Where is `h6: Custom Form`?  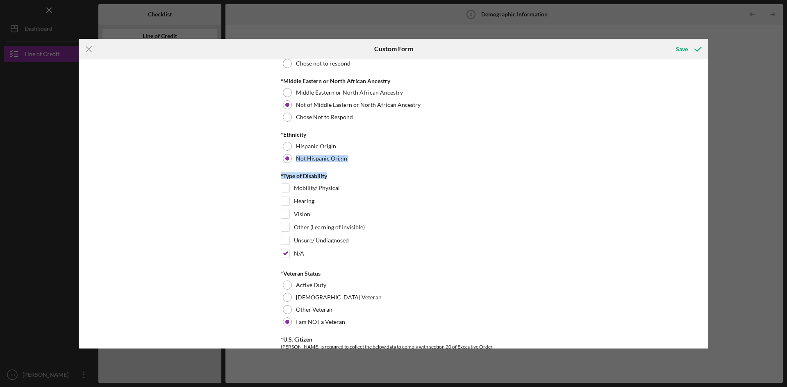 h6: Custom Form is located at coordinates (394, 49).